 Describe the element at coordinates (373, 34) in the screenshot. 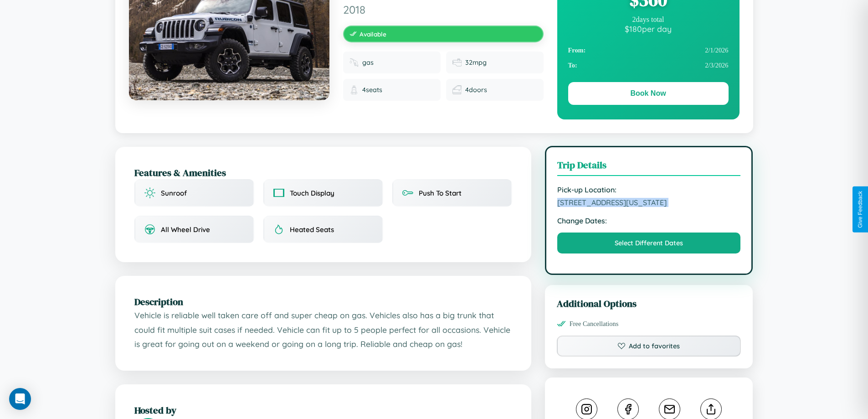

I see `span: Available` at that location.